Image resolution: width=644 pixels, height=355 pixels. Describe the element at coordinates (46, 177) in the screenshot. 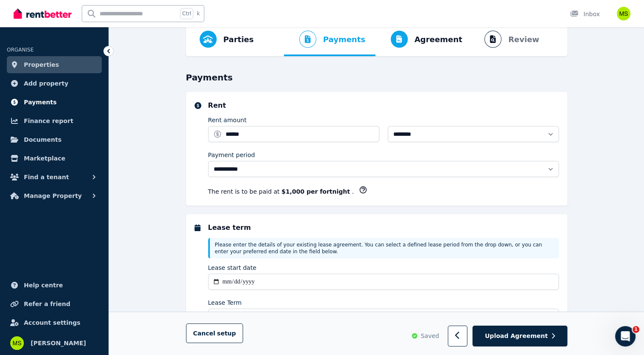

I see `span: Find a tenant` at that location.